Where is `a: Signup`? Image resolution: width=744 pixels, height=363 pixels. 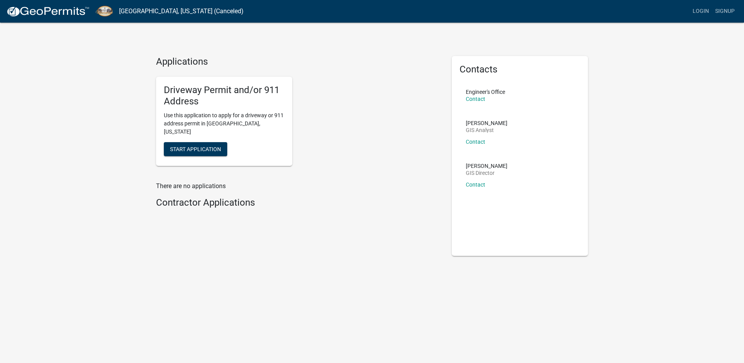
a: Signup is located at coordinates (725, 11).